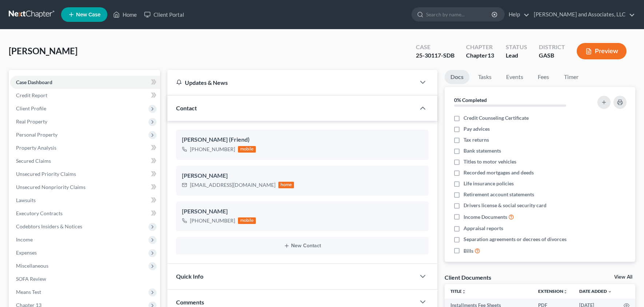 Image resolution: width=644 pixels, height=307 pixels. I want to click on span: Life insurance policies, so click(488, 184).